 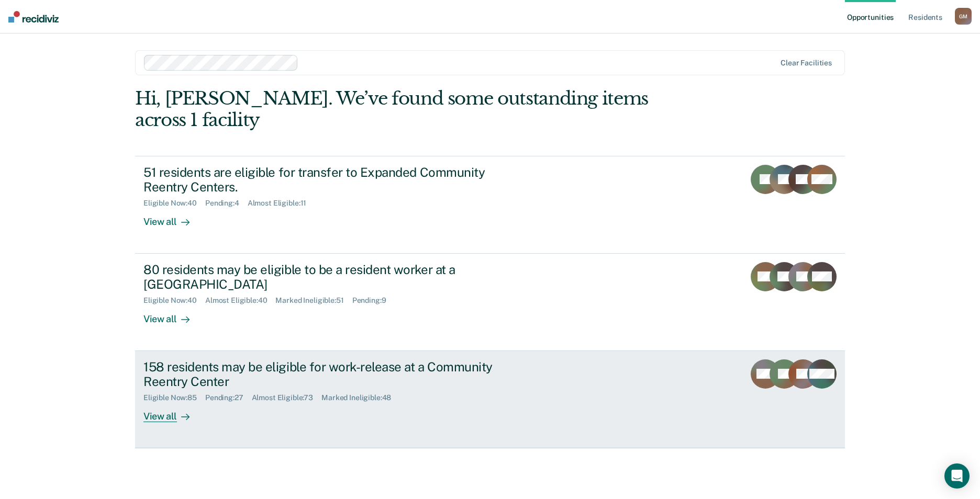 I want to click on div: G M, so click(x=963, y=16).